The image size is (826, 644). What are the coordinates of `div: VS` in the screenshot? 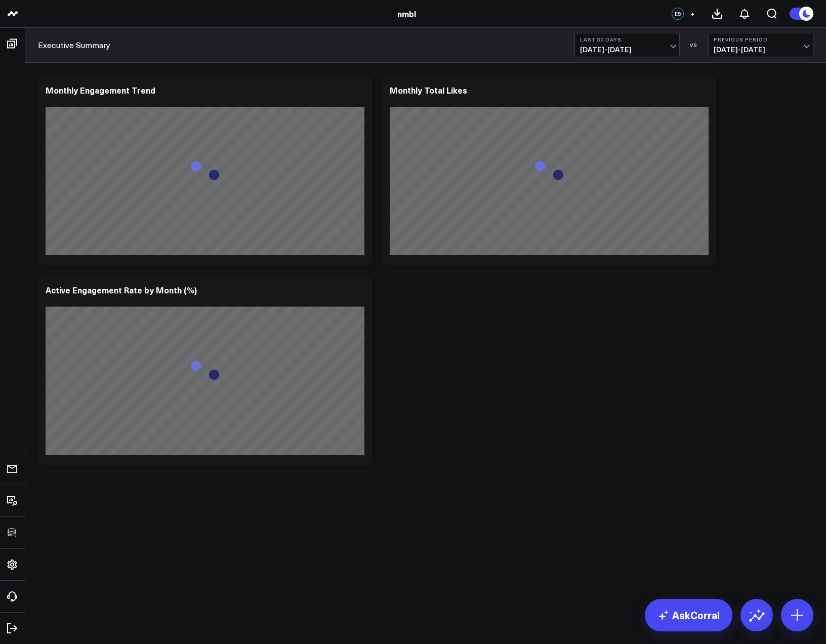 It's located at (694, 45).